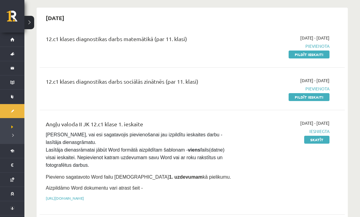 The height and width of the screenshot is (217, 360). What do you see at coordinates (316, 140) in the screenshot?
I see `a: Skatīt` at bounding box center [316, 140].